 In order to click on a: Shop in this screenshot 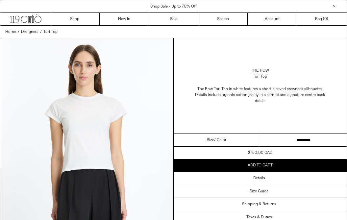, I will do `click(75, 19)`.